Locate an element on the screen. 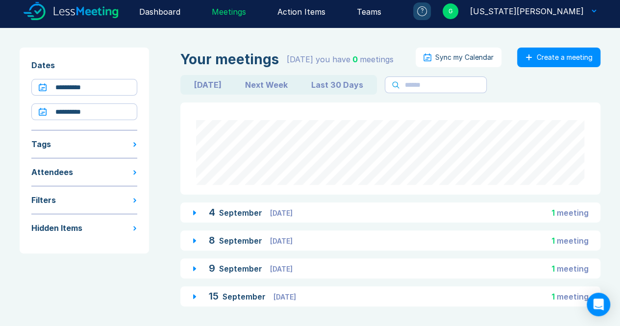  div: Sync my Calendar is located at coordinates (464, 57).